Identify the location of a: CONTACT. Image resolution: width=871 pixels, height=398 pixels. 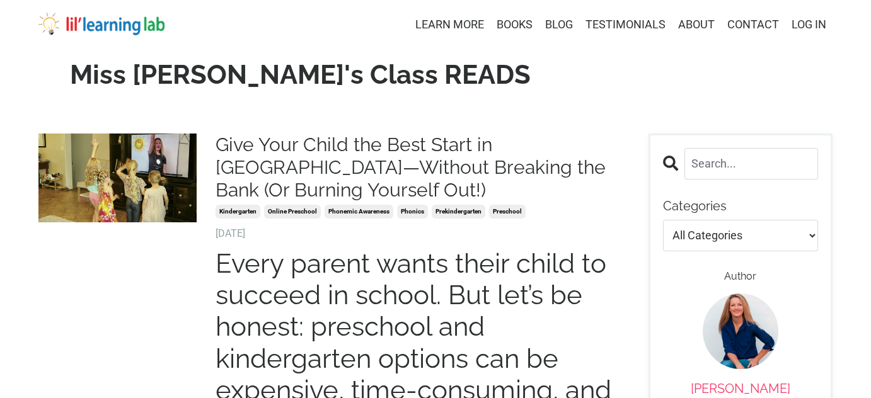
(753, 25).